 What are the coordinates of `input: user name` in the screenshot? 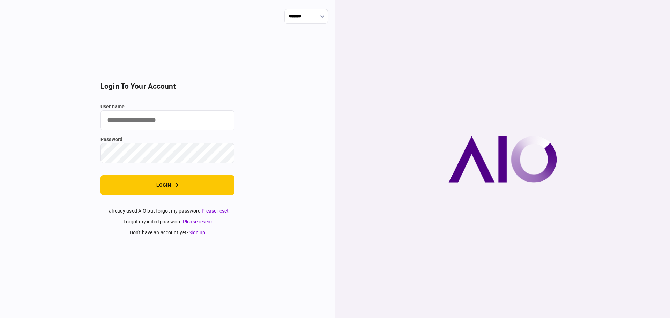 It's located at (167, 120).